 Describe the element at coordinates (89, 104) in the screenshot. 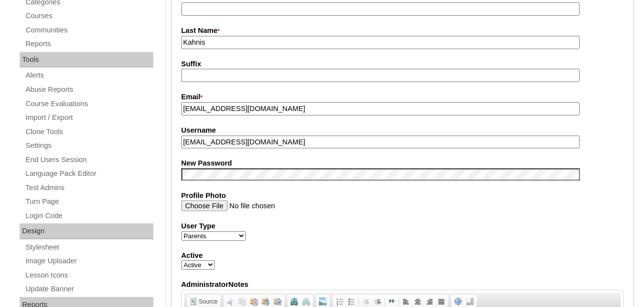

I see `a: Course Evaluations` at that location.